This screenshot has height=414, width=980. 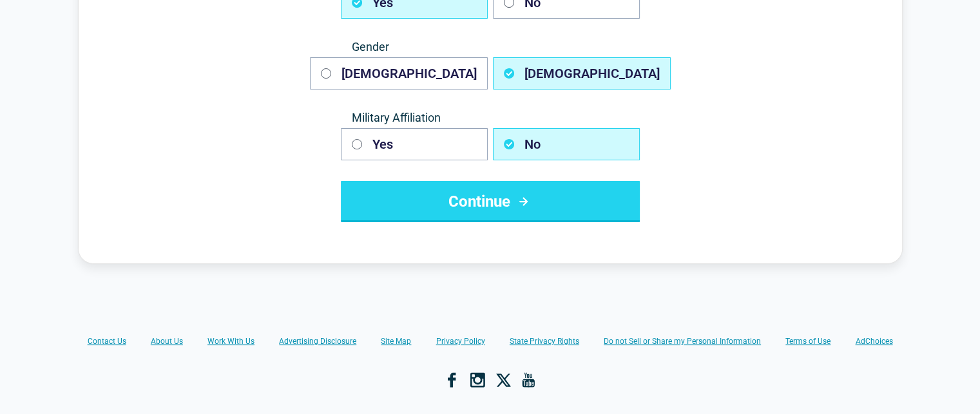 What do you see at coordinates (566, 144) in the screenshot?
I see `button: No` at bounding box center [566, 144].